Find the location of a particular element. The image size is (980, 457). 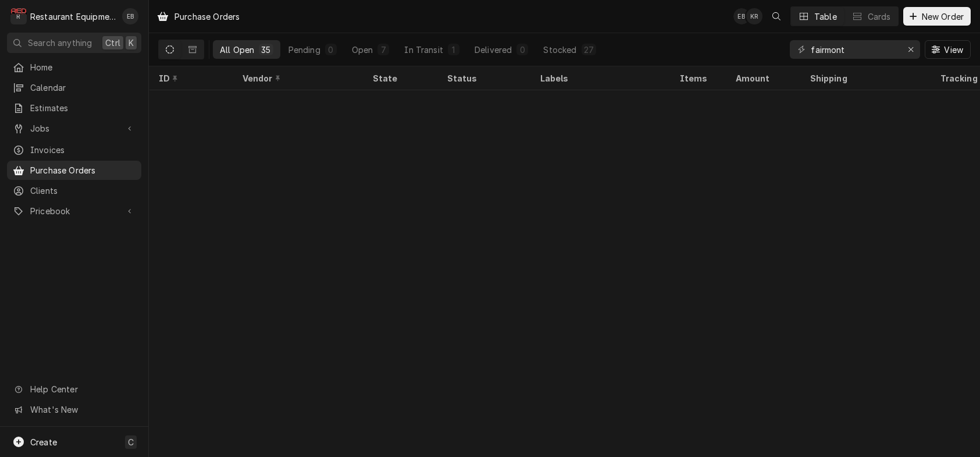

input: Keyword search is located at coordinates (855, 49).